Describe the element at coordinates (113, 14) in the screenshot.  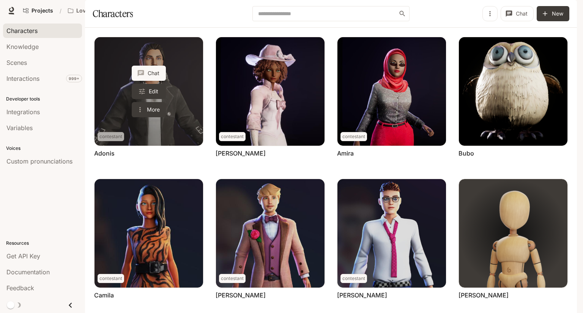
I see `h1: Characters` at that location.